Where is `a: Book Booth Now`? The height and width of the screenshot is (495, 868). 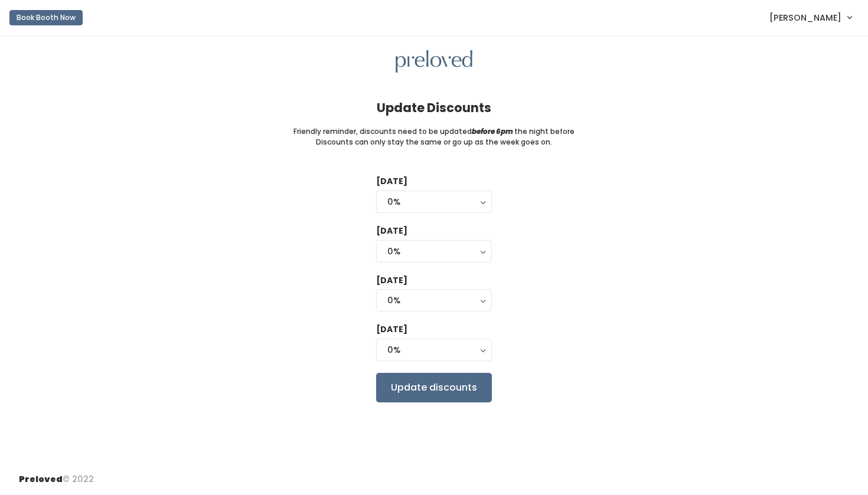
a: Book Booth Now is located at coordinates (46, 18).